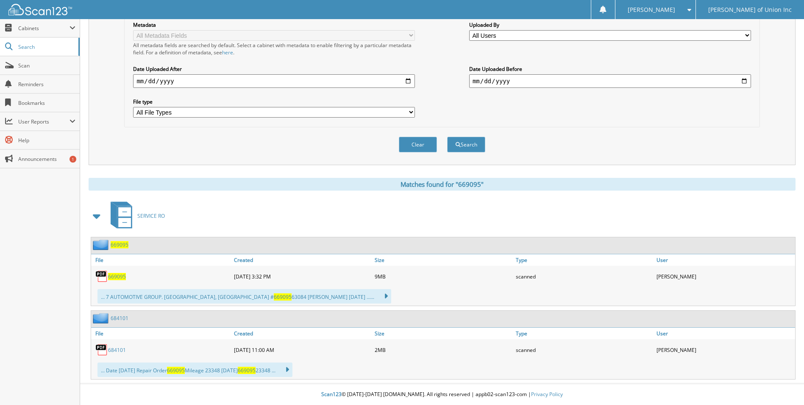 This screenshot has width=804, height=405. I want to click on span: Reminders, so click(47, 84).